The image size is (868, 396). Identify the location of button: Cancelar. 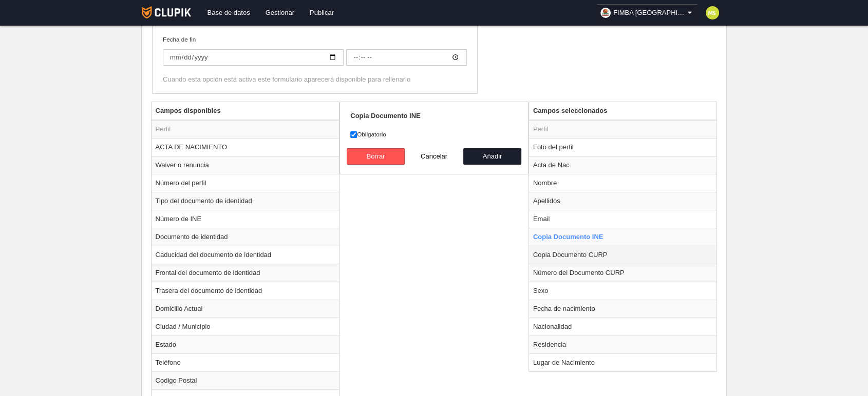
(434, 156).